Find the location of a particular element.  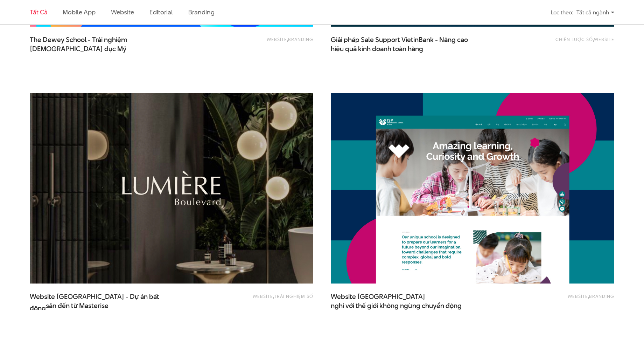

span: nghiệm is located at coordinates (116, 40).